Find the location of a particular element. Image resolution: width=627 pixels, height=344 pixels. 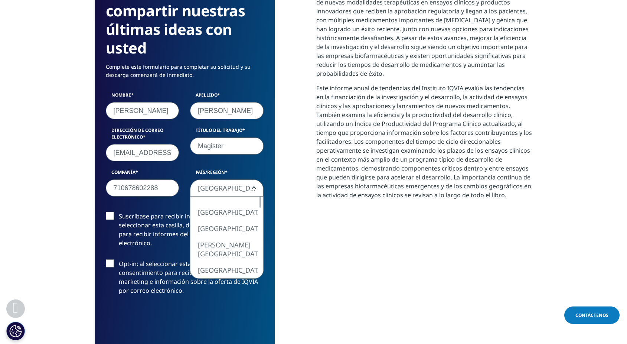

span: Contáctenos is located at coordinates (592, 315).